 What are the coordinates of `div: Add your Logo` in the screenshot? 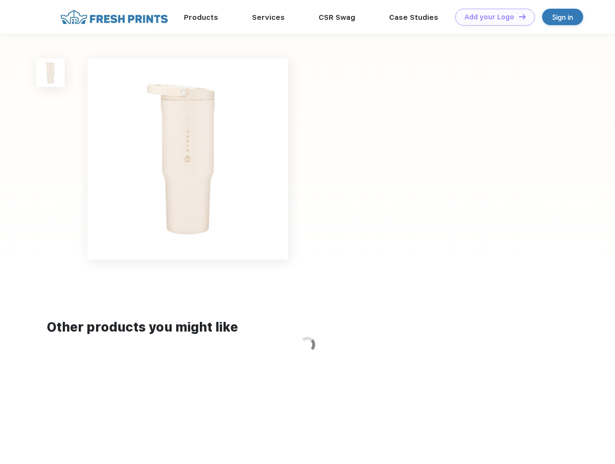 It's located at (489, 17).